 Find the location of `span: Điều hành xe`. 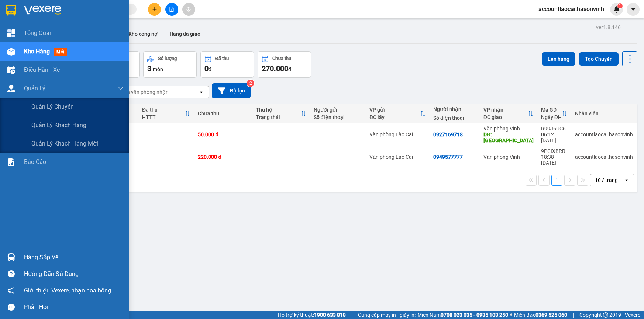

span: Điều hành xe is located at coordinates (42, 69).